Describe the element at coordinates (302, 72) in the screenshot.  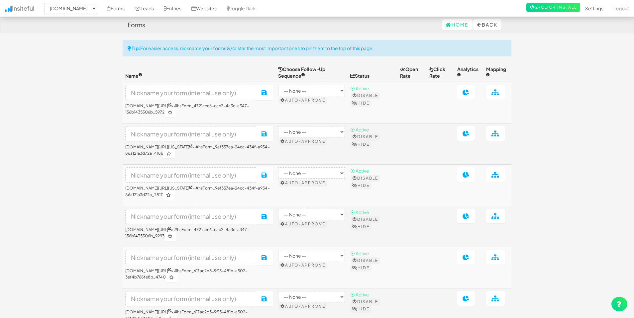
I see `span: Choose Follow-Up Sequence` at that location.